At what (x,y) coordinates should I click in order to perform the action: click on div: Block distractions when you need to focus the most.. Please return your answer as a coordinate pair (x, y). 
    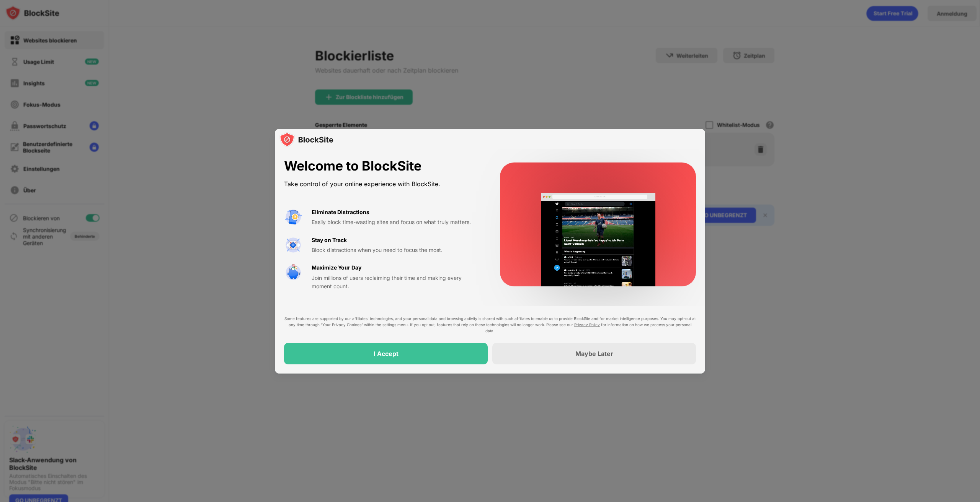
    Looking at the image, I should click on (396, 250).